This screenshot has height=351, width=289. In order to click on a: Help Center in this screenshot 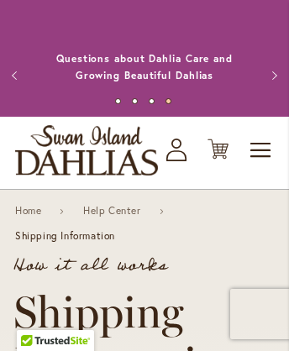, I will do `click(112, 211)`.